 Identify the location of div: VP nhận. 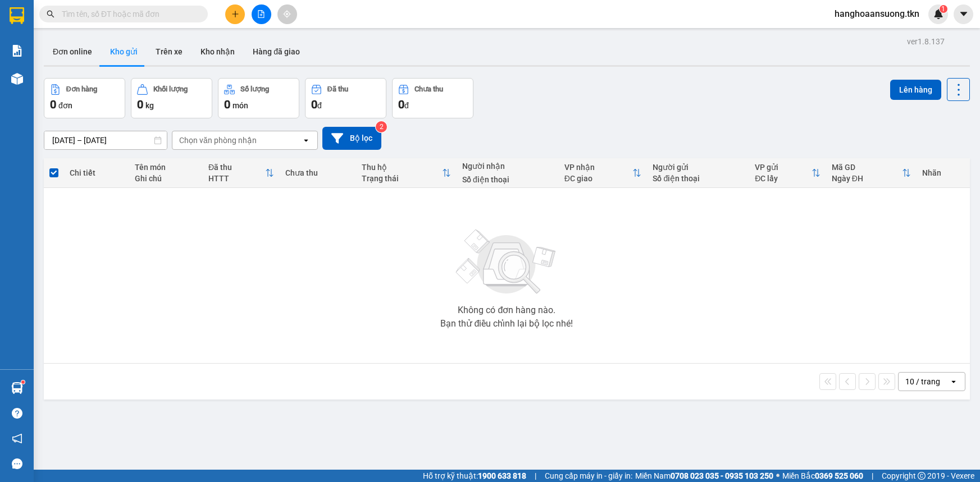
(599, 168).